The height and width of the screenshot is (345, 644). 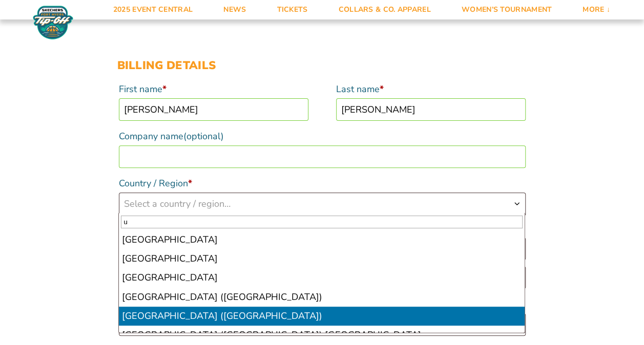 I want to click on span: (optional), so click(x=204, y=136).